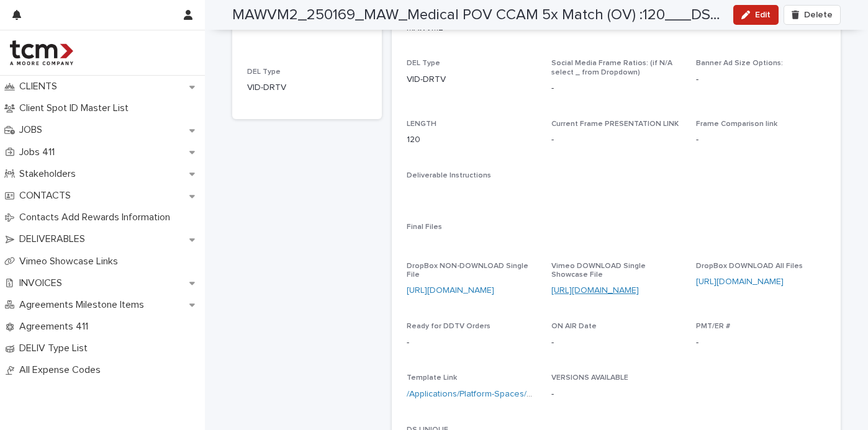  Describe the element at coordinates (424, 227) in the screenshot. I see `span: Final Files` at that location.